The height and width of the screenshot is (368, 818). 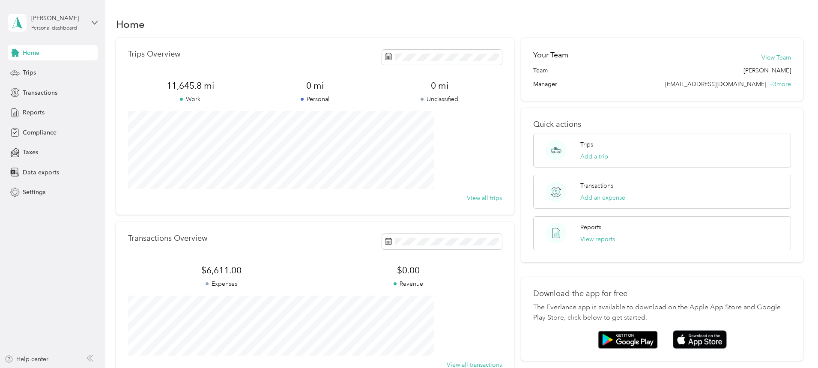 I want to click on h2: Your Team, so click(x=550, y=55).